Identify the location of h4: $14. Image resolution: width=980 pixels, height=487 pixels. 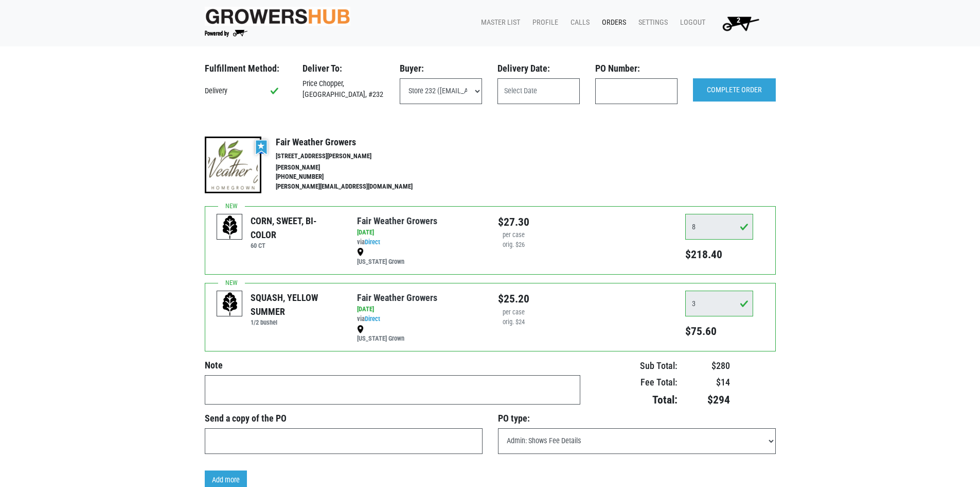
(707, 382).